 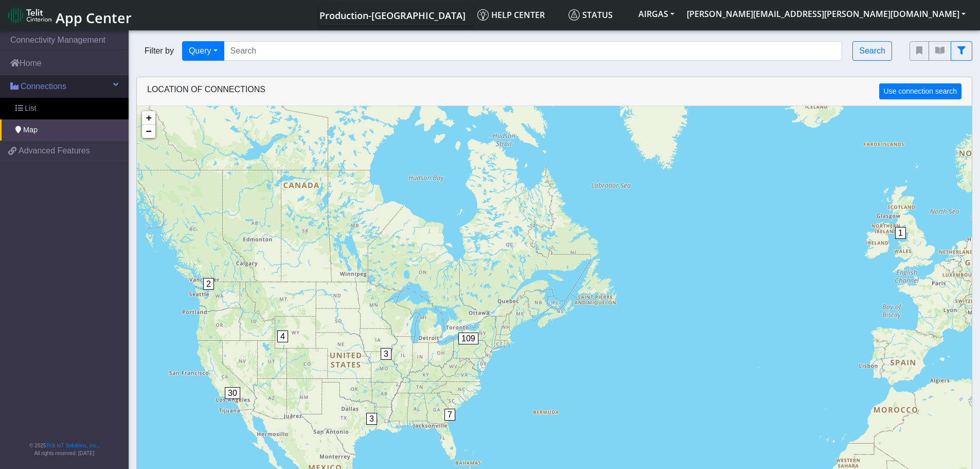 What do you see at coordinates (598, 15) in the screenshot?
I see `a: Status` at bounding box center [598, 15].